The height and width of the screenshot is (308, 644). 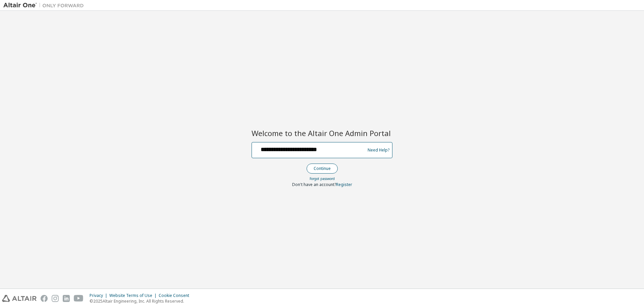 What do you see at coordinates (176, 296) in the screenshot?
I see `div: Cookie Consent` at bounding box center [176, 296].